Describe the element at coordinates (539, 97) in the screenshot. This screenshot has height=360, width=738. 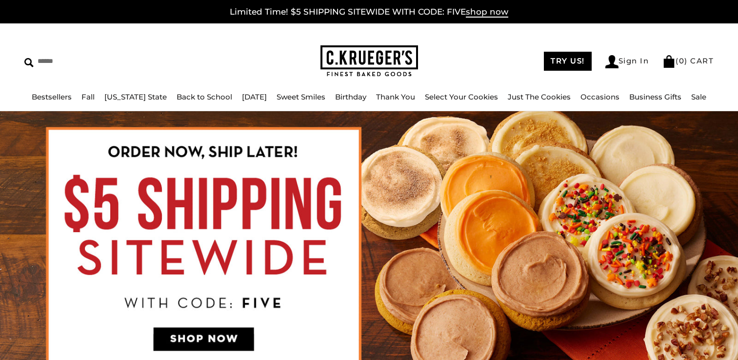
I see `a: Just The Cookies` at that location.